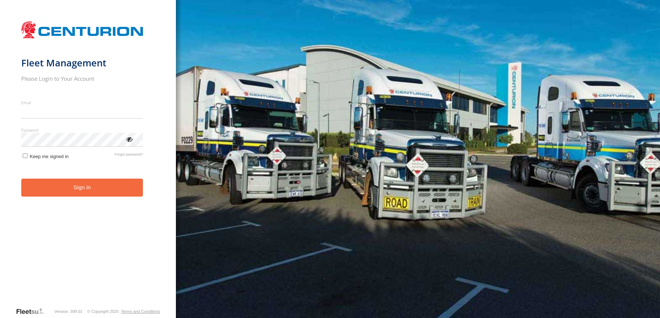 This screenshot has width=660, height=318. Describe the element at coordinates (69, 311) in the screenshot. I see `div: Version: 309.01` at that location.